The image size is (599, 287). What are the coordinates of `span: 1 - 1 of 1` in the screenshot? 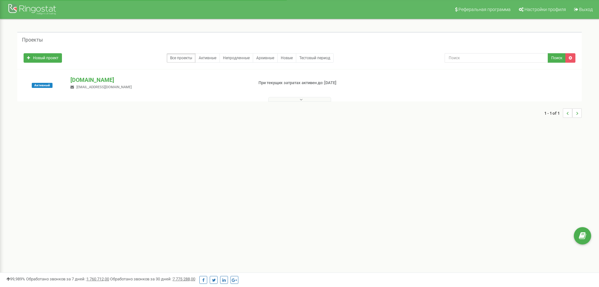 It's located at (554, 113).